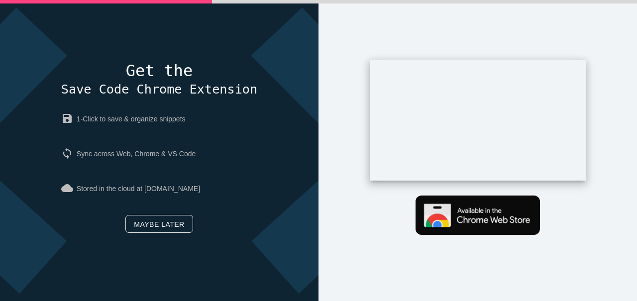 This screenshot has width=637, height=301. What do you see at coordinates (159, 224) in the screenshot?
I see `a: Maybe later` at bounding box center [159, 224].